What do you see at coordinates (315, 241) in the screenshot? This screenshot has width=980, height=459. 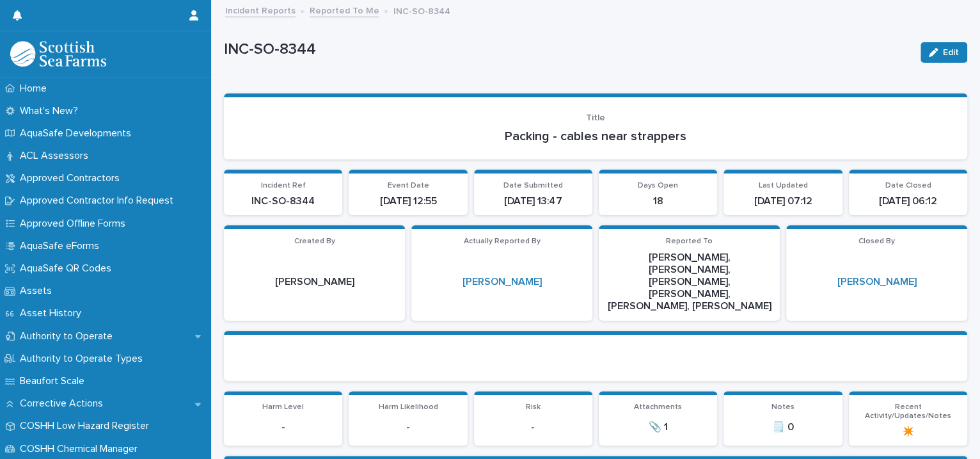 I see `span: Created By` at bounding box center [315, 241].